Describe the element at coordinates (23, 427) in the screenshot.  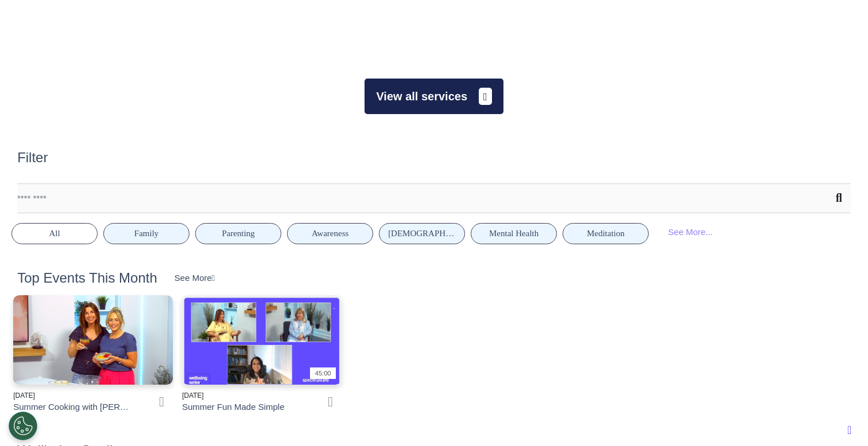
I see `button: Open Preferences` at that location.